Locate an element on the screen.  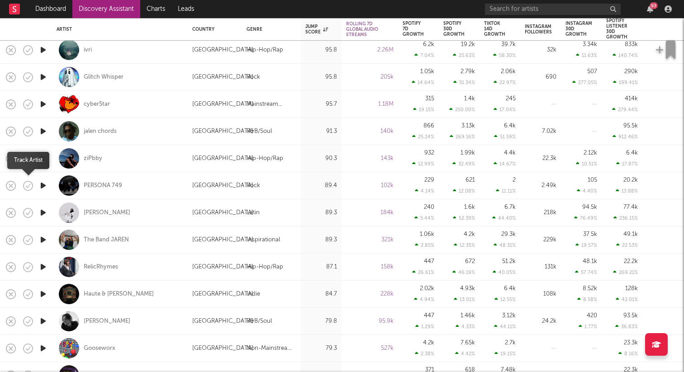
div: 269.16 % is located at coordinates (462, 137).